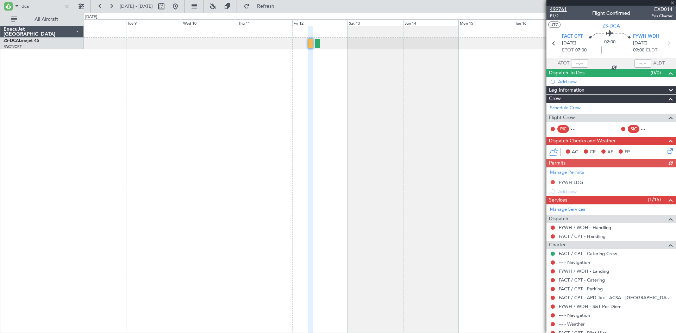 The width and height of the screenshot is (676, 333). I want to click on span: (0/0), so click(656, 73).